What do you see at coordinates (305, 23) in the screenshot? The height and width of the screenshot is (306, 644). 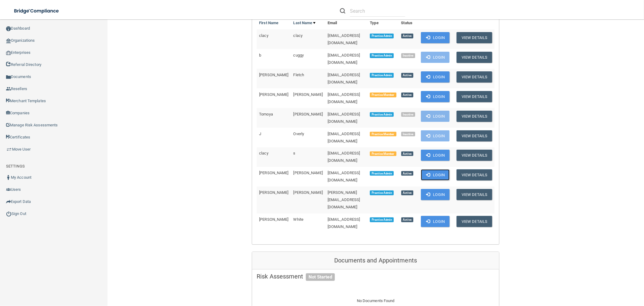 I see `a: Last Name` at bounding box center [305, 23].